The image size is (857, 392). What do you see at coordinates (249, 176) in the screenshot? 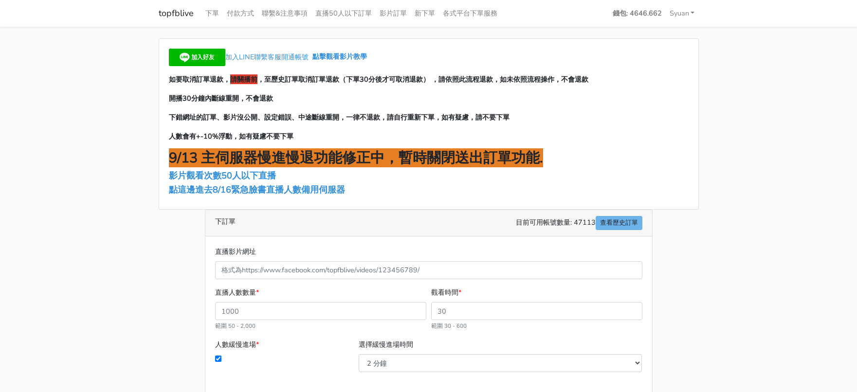
I see `span: 50人以下直播` at bounding box center [249, 176].